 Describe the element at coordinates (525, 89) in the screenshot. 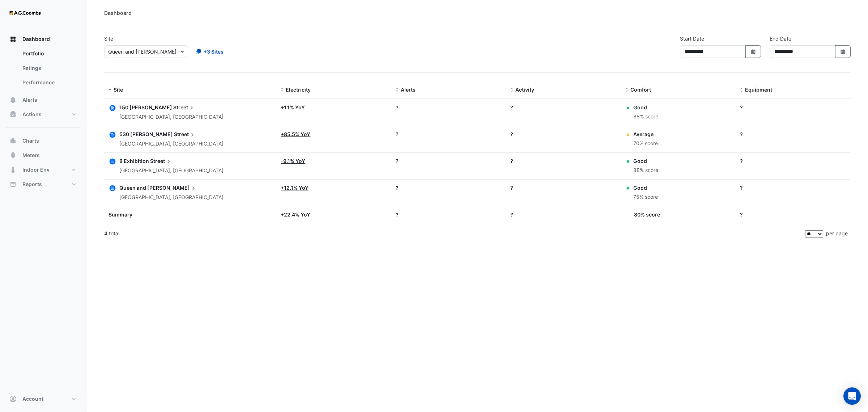

I see `span: Activity` at that location.